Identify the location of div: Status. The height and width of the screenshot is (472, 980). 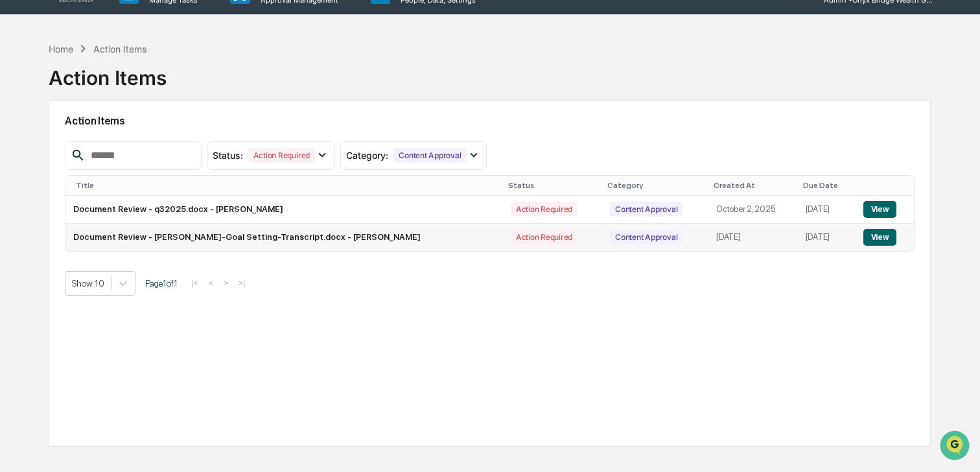
(552, 185).